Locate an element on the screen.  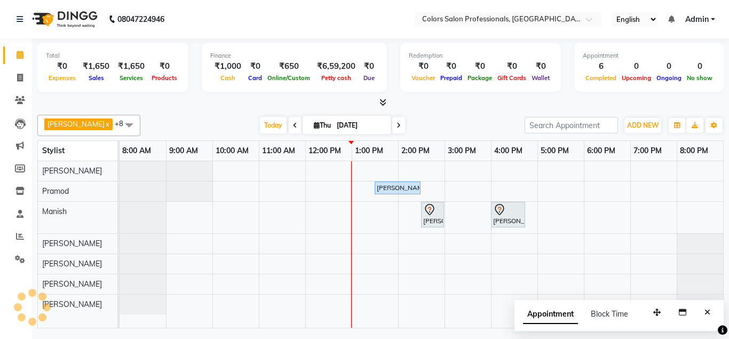
img: logo is located at coordinates (63, 19).